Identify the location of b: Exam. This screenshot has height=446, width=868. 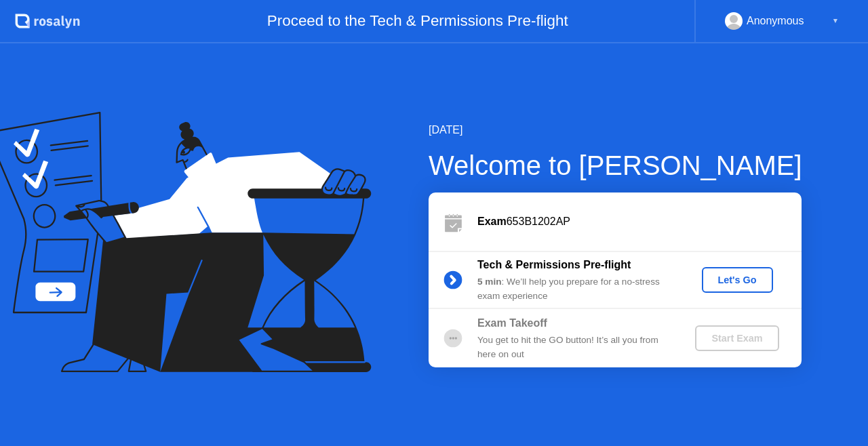
(491, 221).